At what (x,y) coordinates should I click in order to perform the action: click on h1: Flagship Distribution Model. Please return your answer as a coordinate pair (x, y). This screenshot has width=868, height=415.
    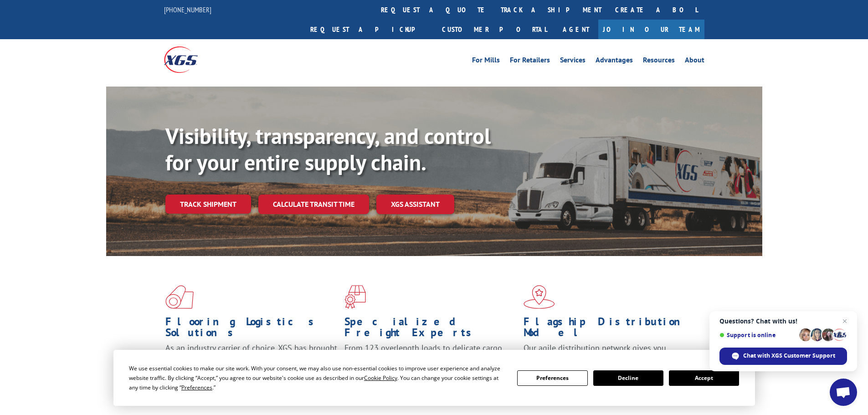
    Looking at the image, I should click on (610, 329).